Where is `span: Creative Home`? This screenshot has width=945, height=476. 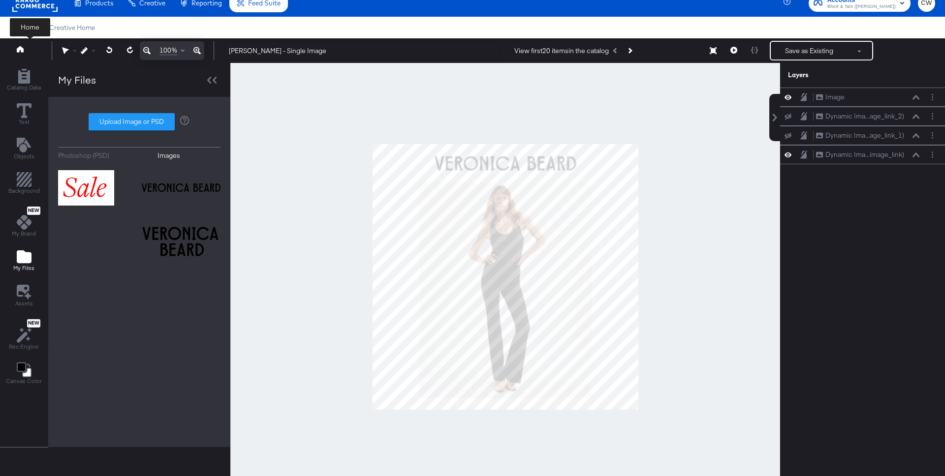 span: Creative Home is located at coordinates (72, 28).